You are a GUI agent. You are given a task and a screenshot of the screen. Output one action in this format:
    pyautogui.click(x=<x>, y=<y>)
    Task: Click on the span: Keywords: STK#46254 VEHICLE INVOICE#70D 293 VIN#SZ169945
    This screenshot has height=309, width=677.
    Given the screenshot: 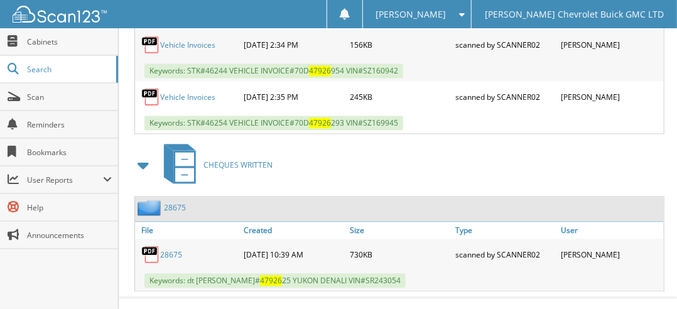 What is the action you would take?
    pyautogui.click(x=274, y=123)
    